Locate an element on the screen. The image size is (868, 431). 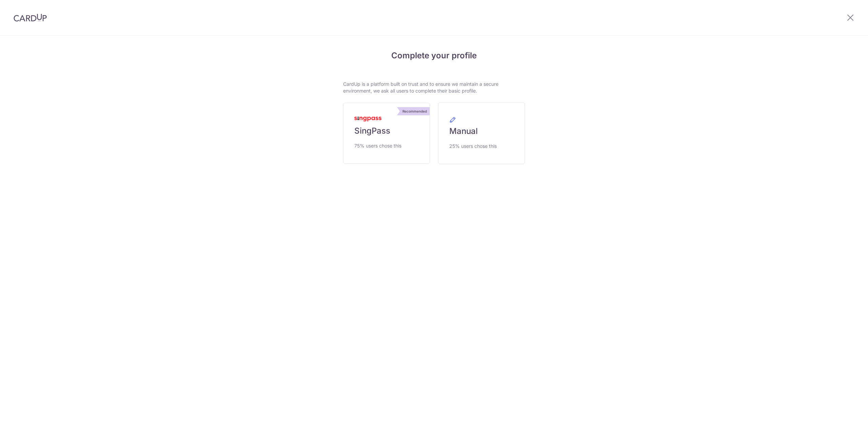
img: MyInfoLogo is located at coordinates (368, 119).